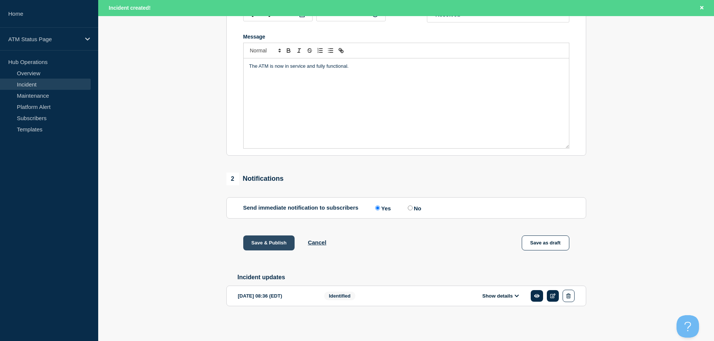  Describe the element at coordinates (130, 8) in the screenshot. I see `span: Incident created!` at that location.